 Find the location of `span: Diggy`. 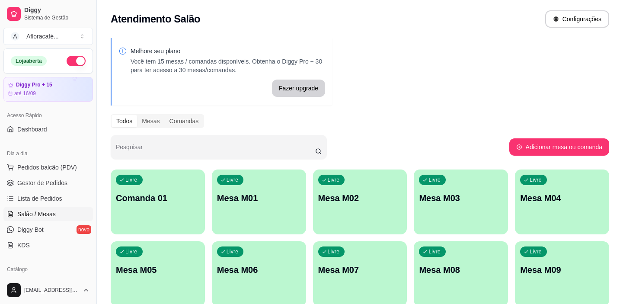

span: Diggy is located at coordinates (57, 10).